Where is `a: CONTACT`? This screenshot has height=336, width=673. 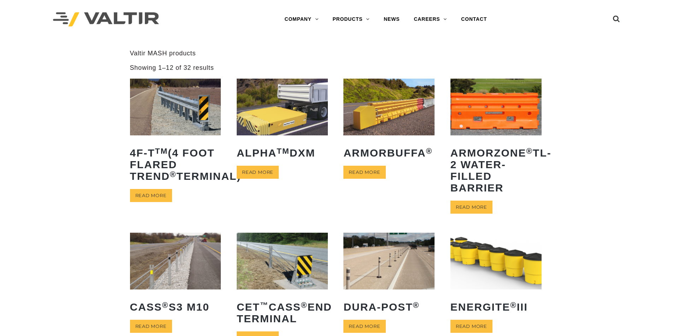
a: CONTACT is located at coordinates (473, 19).